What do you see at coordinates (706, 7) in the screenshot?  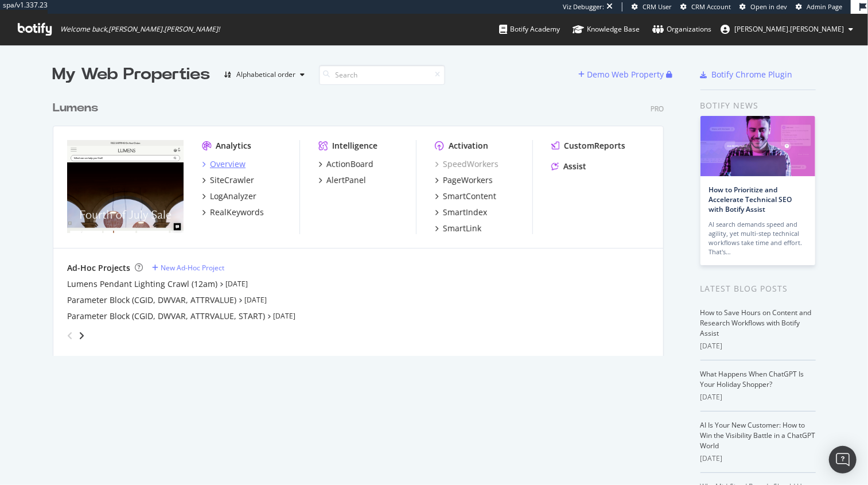 I see `a: CRM Account` at bounding box center [706, 7].